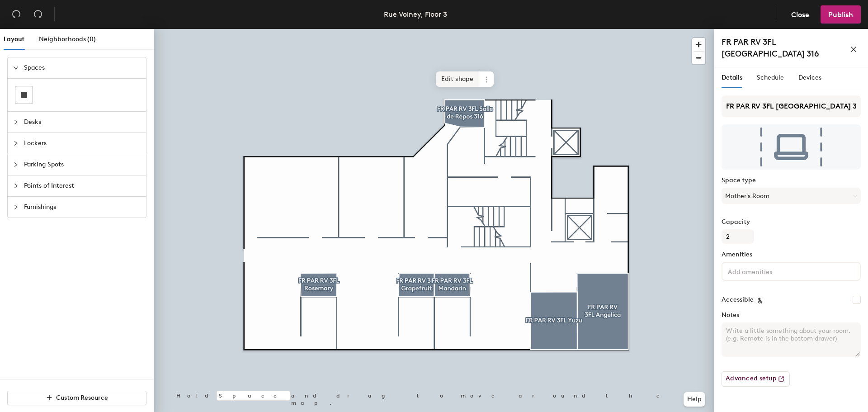 The height and width of the screenshot is (412, 868). I want to click on span: Neighborhoods (0), so click(68, 39).